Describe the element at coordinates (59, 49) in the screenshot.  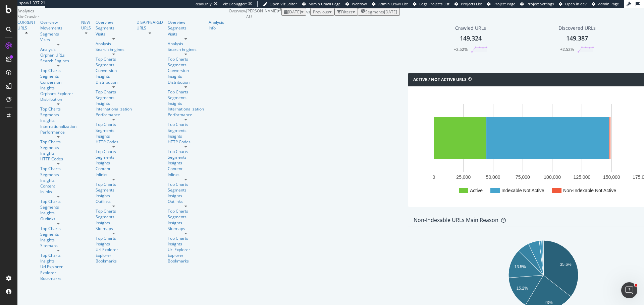
I see `a: Analysis` at that location.